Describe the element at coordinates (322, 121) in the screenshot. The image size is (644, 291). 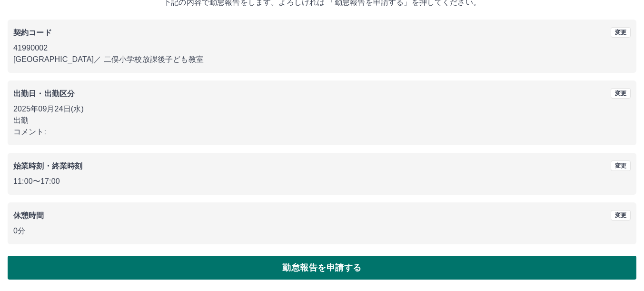
I see `p: 出勤` at that location.